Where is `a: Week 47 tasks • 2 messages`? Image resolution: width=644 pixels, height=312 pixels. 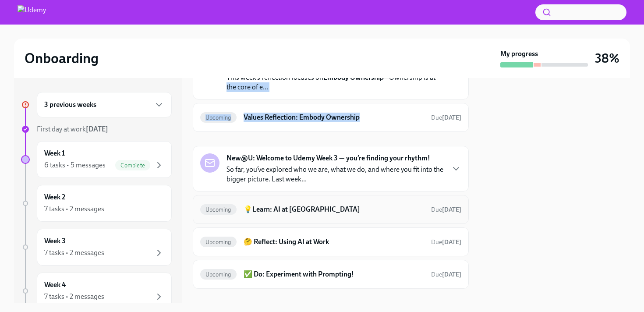 a: Week 47 tasks • 2 messages is located at coordinates (96, 291).